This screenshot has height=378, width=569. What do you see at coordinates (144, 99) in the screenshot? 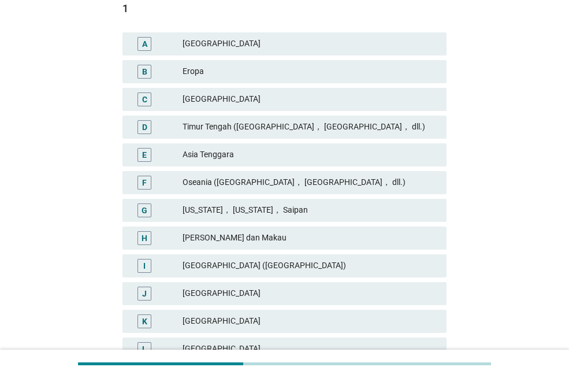
I see `div: C` at bounding box center [144, 99].